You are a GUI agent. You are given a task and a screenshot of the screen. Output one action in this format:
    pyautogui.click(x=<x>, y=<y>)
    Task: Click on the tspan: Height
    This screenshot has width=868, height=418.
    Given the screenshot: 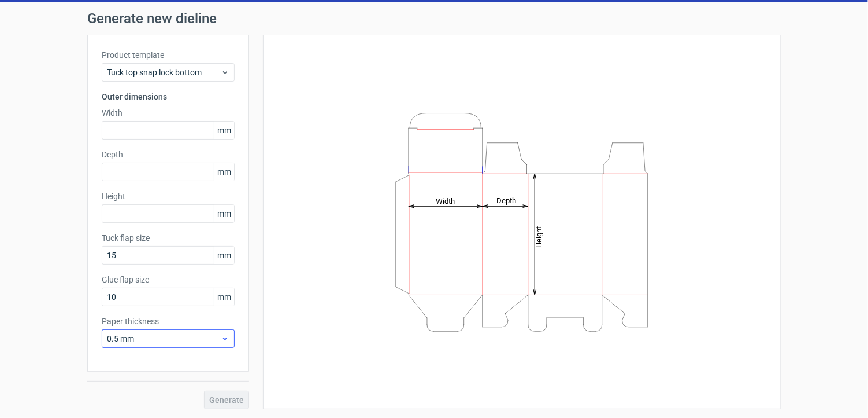 What is the action you would take?
    pyautogui.click(x=539, y=236)
    